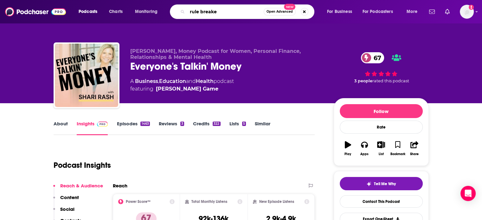 The image size is (482, 220). What do you see at coordinates (414, 154) in the screenshot?
I see `div: Share` at bounding box center [414, 154].